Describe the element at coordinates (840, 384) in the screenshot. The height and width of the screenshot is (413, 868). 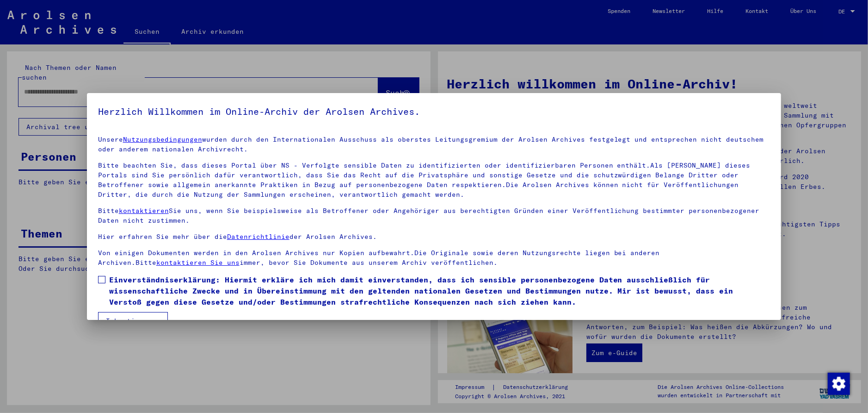
I see `img: Zustimmung ändern` at that location.